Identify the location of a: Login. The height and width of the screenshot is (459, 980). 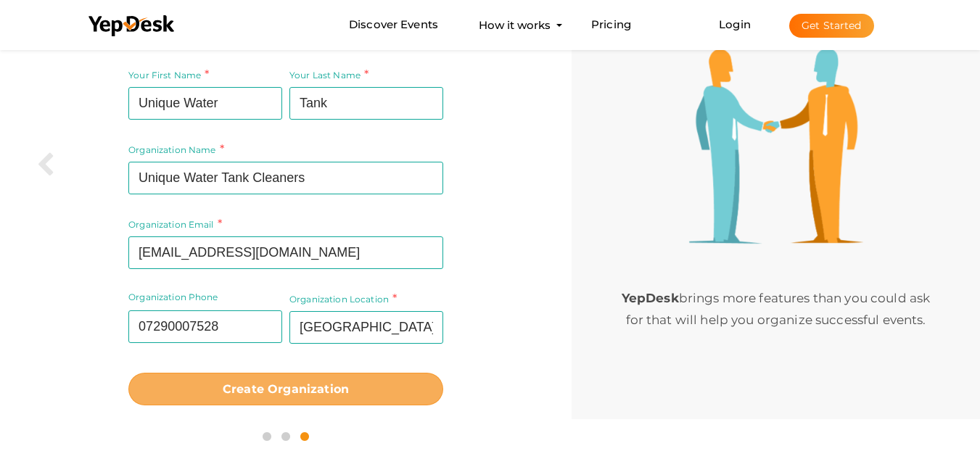
(735, 24).